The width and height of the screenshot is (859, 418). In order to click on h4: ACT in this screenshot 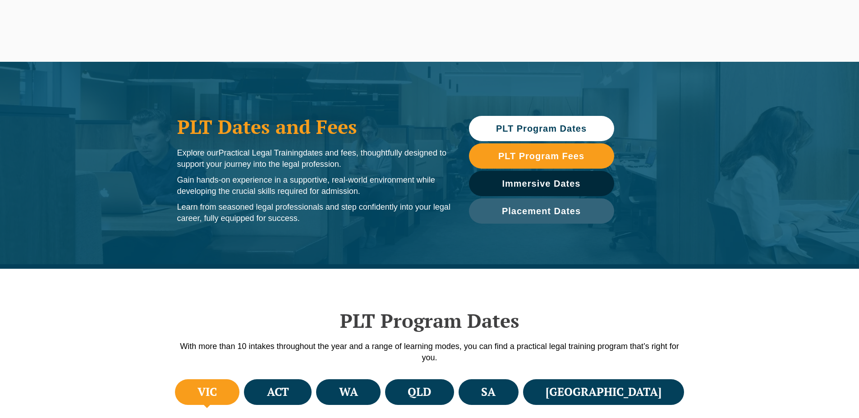, I will do `click(278, 392)`.